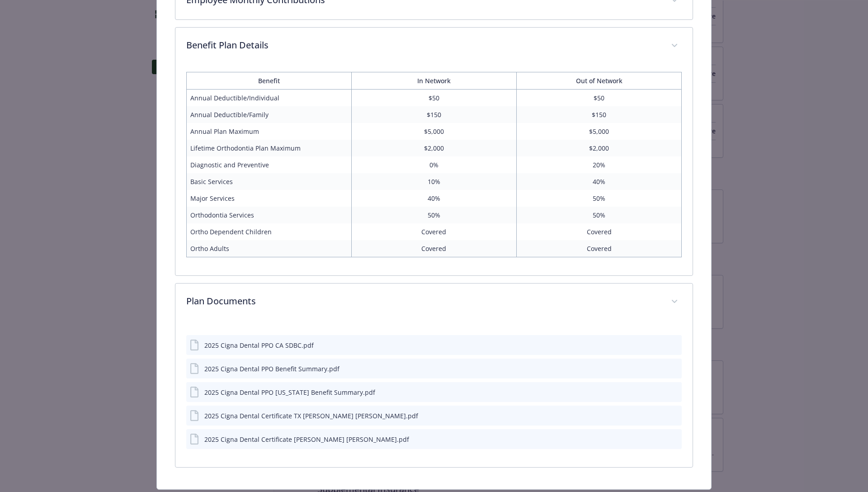 The image size is (868, 492). Describe the element at coordinates (269, 181) in the screenshot. I see `td: Basic Services` at that location.